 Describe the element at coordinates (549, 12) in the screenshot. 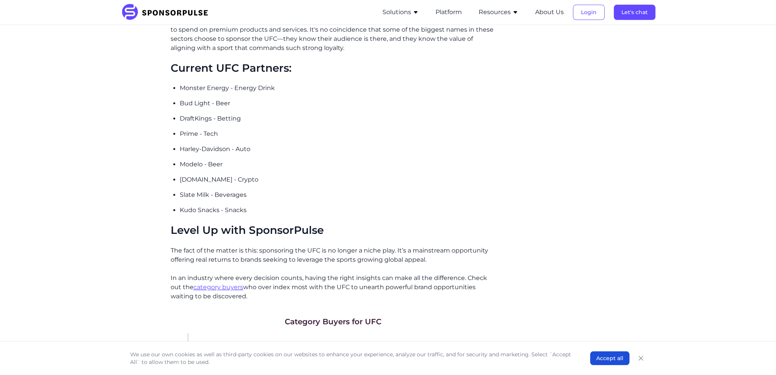

I see `a: About Us` at that location.